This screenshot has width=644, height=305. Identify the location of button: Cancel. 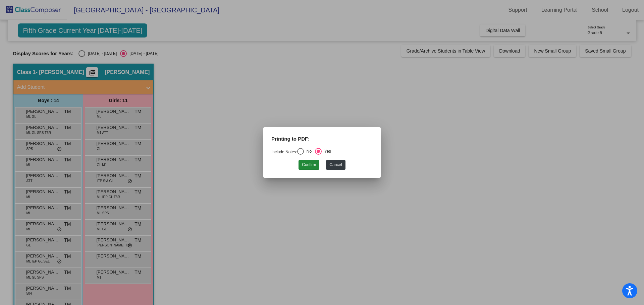
(335, 165).